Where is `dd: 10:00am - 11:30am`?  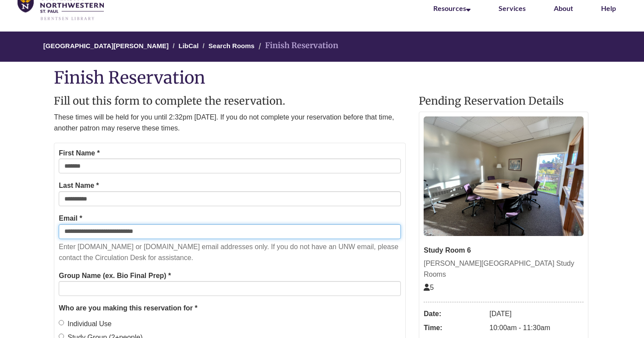
dd: 10:00am - 11:30am is located at coordinates (536, 328).